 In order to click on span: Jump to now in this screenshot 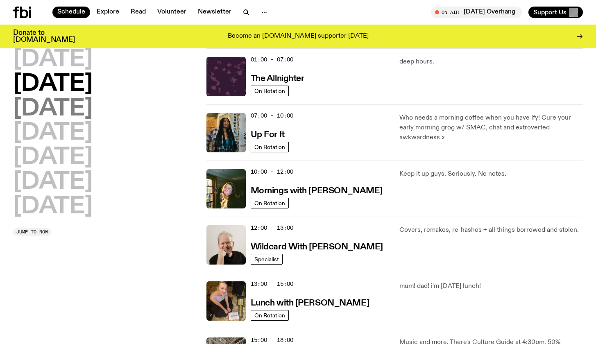, I will do `click(32, 232)`.